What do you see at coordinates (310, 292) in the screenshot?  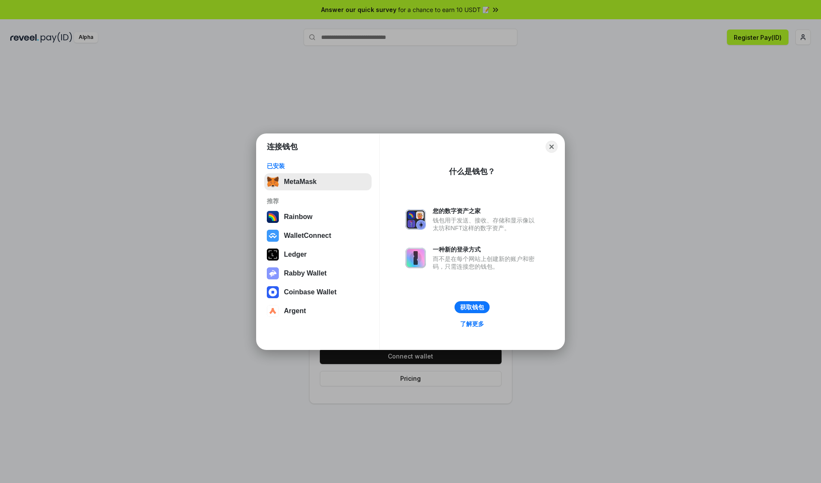 I see `div: Coinbase Wallet` at bounding box center [310, 292].